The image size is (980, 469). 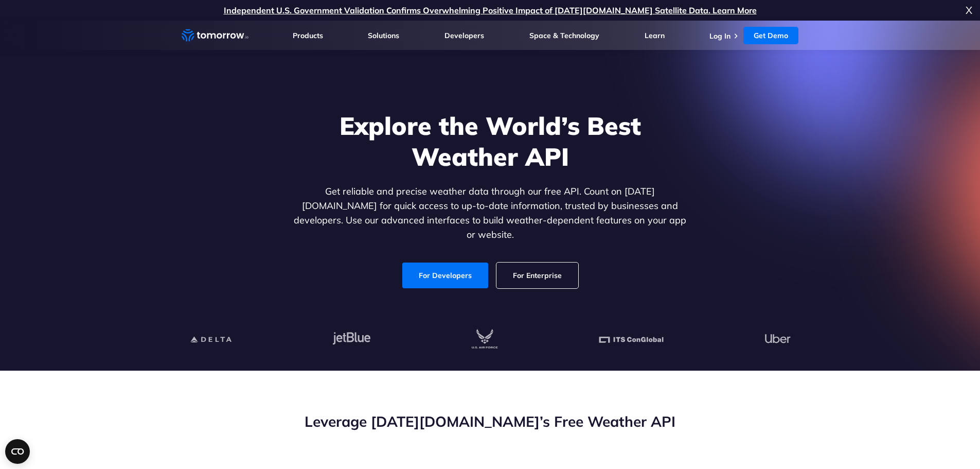 I want to click on a: Developers, so click(x=464, y=35).